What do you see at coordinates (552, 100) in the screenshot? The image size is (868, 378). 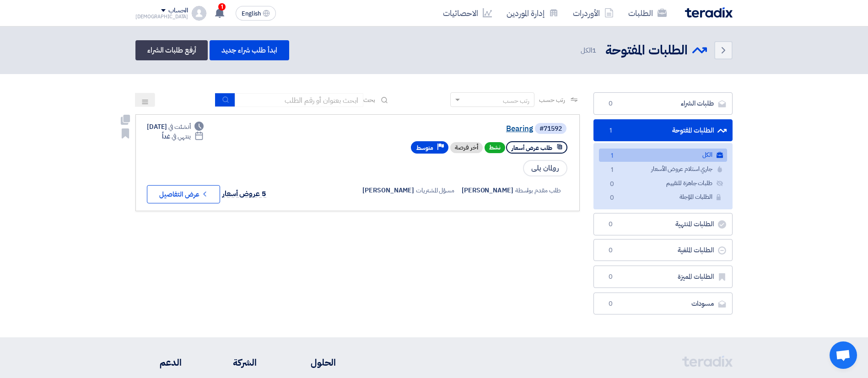 I see `span: رتب حسب` at bounding box center [552, 100].